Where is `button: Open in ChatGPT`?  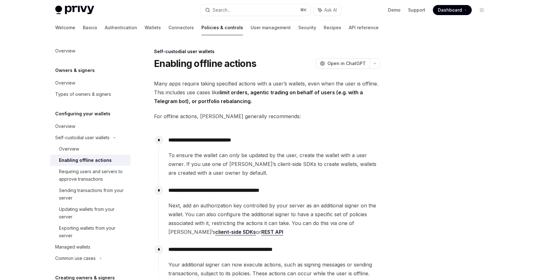 button: Open in ChatGPT is located at coordinates (343, 63).